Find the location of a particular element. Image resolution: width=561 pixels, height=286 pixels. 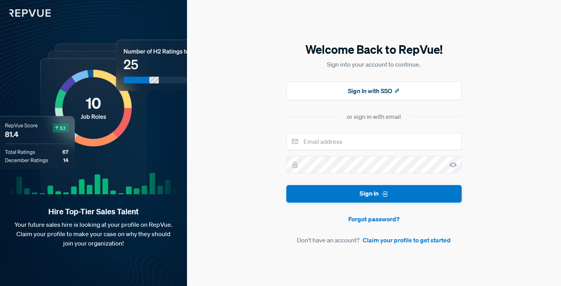

button: Sign In with SSO is located at coordinates (374, 91).